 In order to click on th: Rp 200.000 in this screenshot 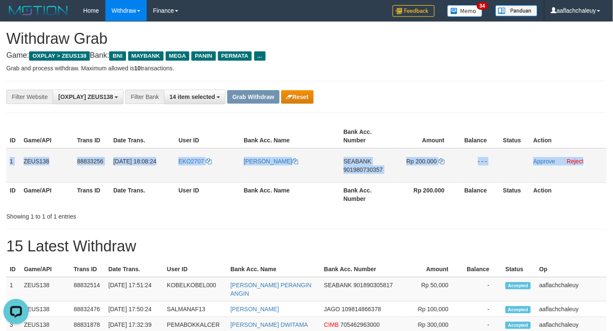, I will do `click(425, 194)`.